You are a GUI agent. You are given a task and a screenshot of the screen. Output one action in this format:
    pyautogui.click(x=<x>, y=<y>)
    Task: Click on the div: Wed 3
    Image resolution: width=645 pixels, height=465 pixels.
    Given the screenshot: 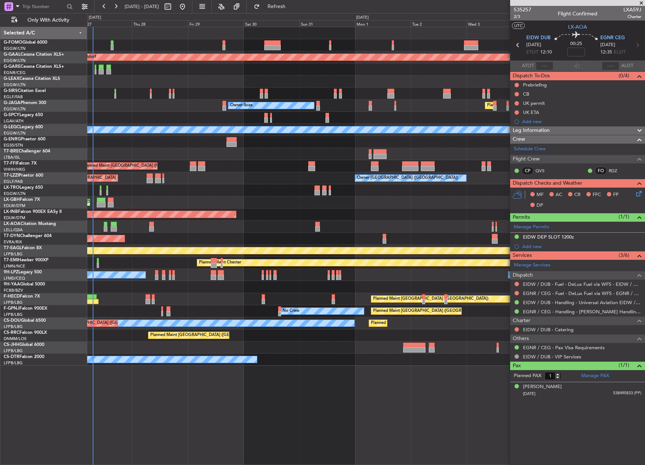 What is the action you would take?
    pyautogui.click(x=495, y=23)
    